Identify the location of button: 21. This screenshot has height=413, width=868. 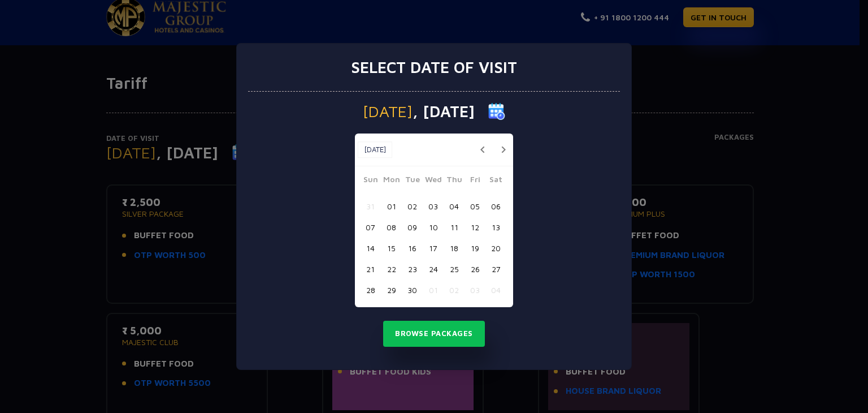
(370, 269).